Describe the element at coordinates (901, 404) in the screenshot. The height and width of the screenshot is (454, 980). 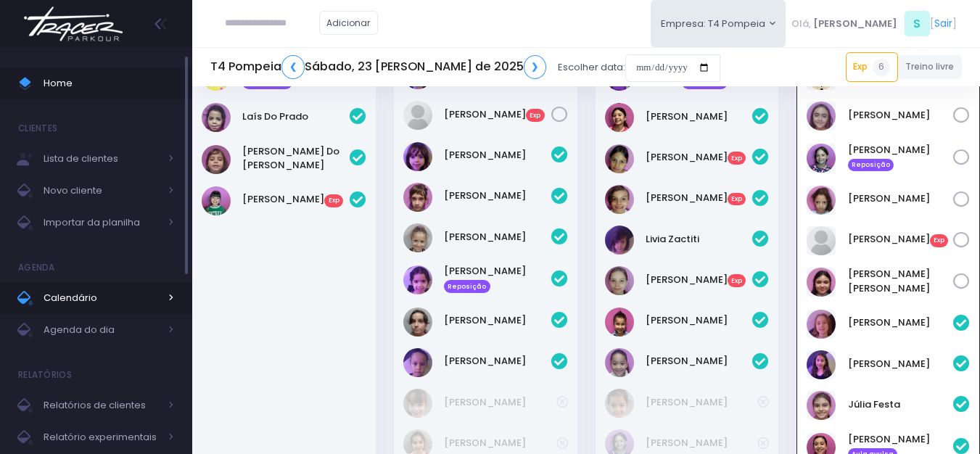
I see `a: Júlia Festa` at that location.